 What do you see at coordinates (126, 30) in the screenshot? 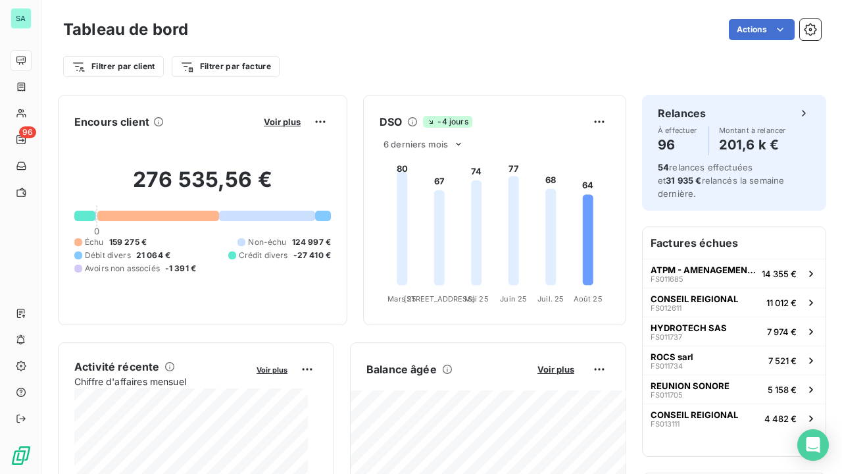
I see `h3: Tableau de bord` at bounding box center [126, 30].